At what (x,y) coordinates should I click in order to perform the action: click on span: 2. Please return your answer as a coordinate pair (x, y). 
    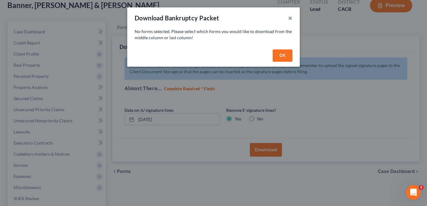
    Looking at the image, I should click on (422, 187).